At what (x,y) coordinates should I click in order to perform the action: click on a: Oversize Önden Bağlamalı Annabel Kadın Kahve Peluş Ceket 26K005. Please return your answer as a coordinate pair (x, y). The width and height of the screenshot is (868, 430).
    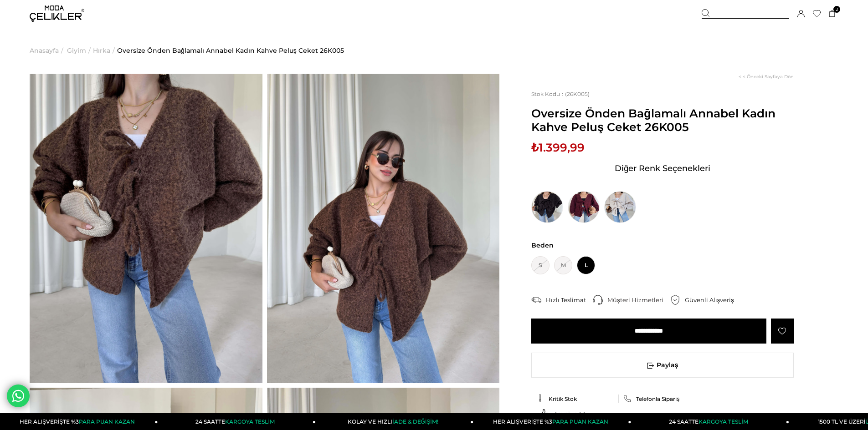
    Looking at the image, I should click on (230, 50).